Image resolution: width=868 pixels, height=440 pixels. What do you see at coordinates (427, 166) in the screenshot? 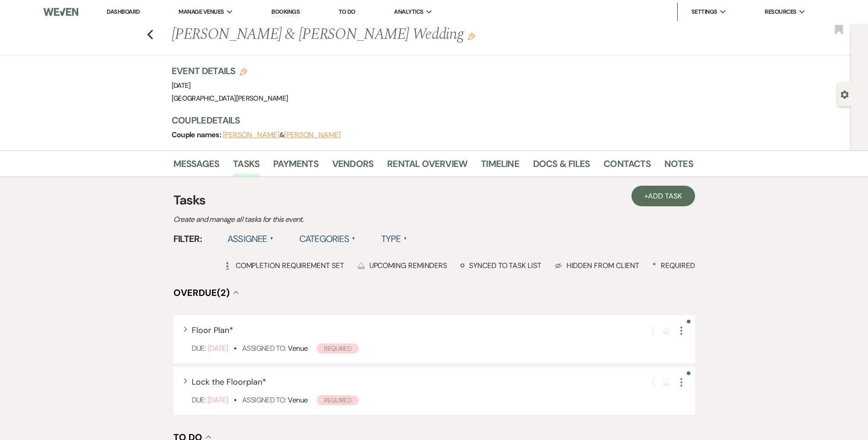
I see `a: Rental Overview` at bounding box center [427, 166].